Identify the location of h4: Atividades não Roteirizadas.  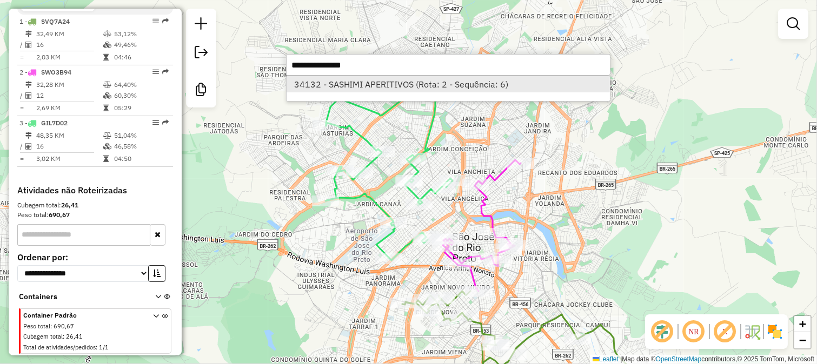
(95, 190).